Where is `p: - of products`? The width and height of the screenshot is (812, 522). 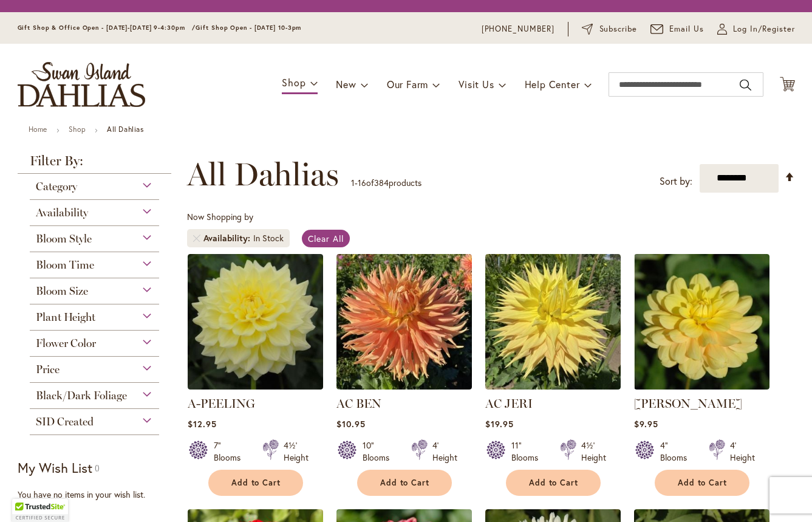 p: - of products is located at coordinates (386, 183).